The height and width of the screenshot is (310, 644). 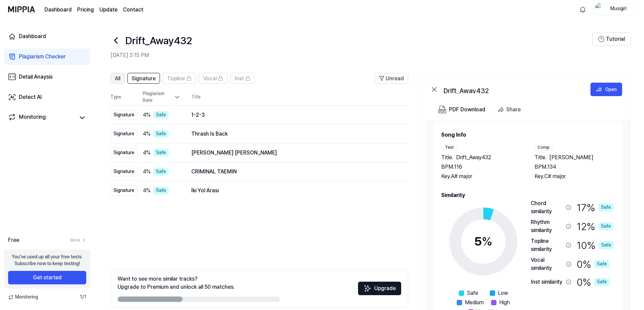 I want to click on a: SparklesUpgrade, so click(x=379, y=290).